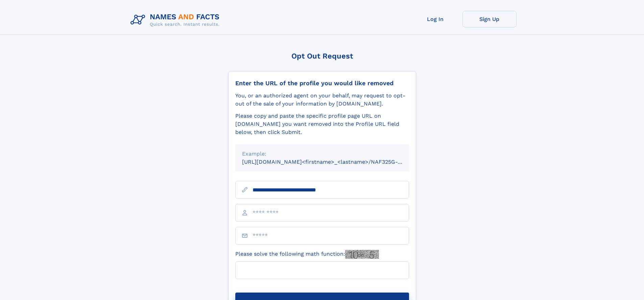 This screenshot has height=300, width=644. Describe the element at coordinates (489, 19) in the screenshot. I see `a: Sign Up` at that location.